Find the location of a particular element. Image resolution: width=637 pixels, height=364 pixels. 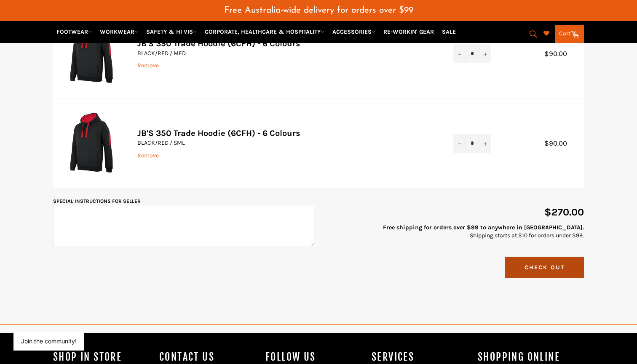

button: Join the community! is located at coordinates (49, 341).